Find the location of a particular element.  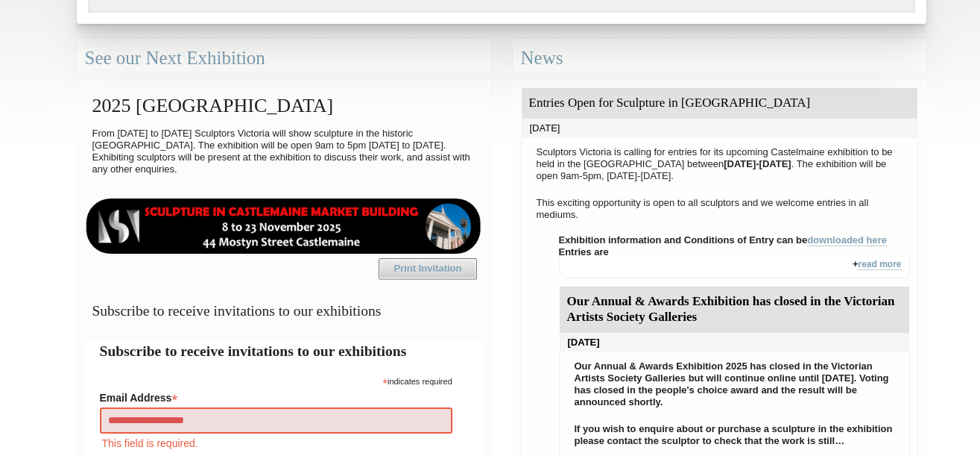

div: This field is required. is located at coordinates (276, 443).